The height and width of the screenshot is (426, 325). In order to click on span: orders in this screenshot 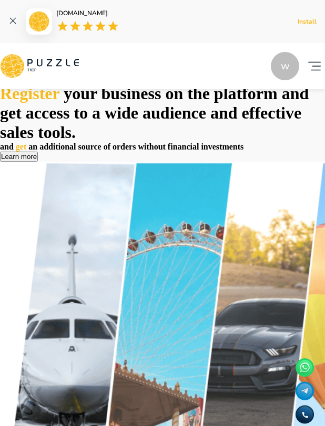, I will do `click(125, 147)`.